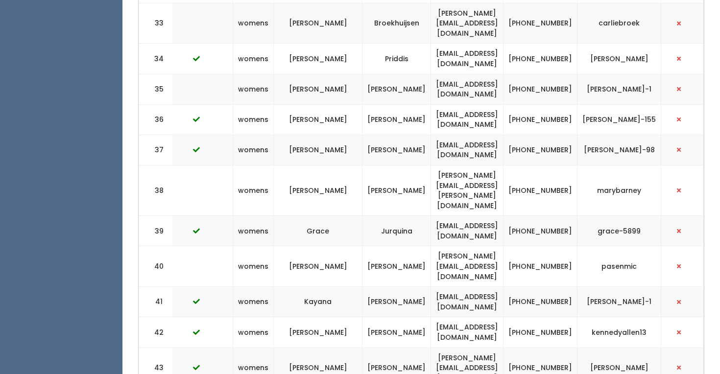 The height and width of the screenshot is (374, 720). What do you see at coordinates (397, 23) in the screenshot?
I see `td: Broekhuijsen` at bounding box center [397, 23].